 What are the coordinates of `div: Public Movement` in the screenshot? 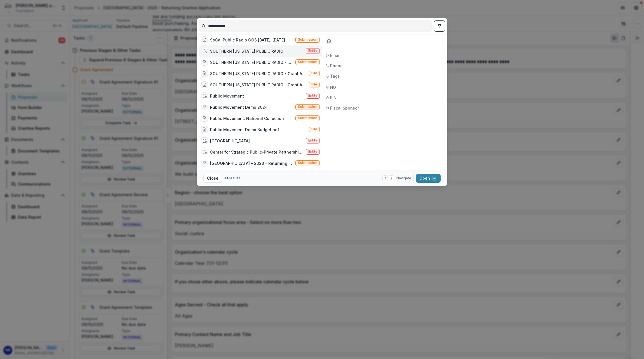 It's located at (227, 96).